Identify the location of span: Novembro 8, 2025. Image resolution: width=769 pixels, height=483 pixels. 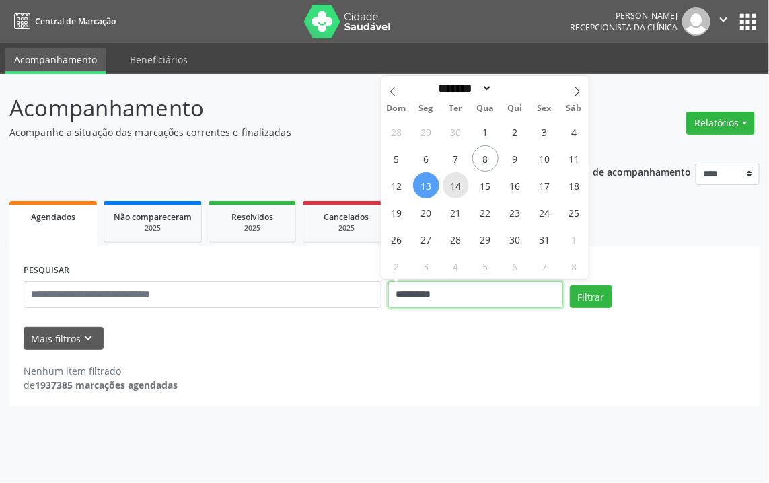
(574, 266).